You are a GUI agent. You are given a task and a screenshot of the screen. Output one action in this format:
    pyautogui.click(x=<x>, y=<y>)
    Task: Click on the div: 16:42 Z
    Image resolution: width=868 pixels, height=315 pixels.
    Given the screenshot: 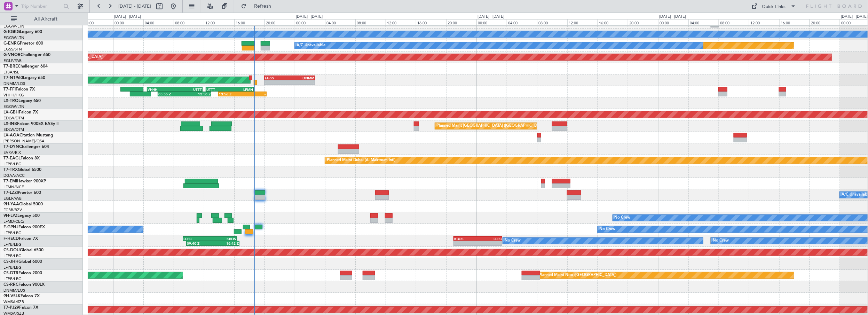 What is the action you would take?
    pyautogui.click(x=225, y=243)
    